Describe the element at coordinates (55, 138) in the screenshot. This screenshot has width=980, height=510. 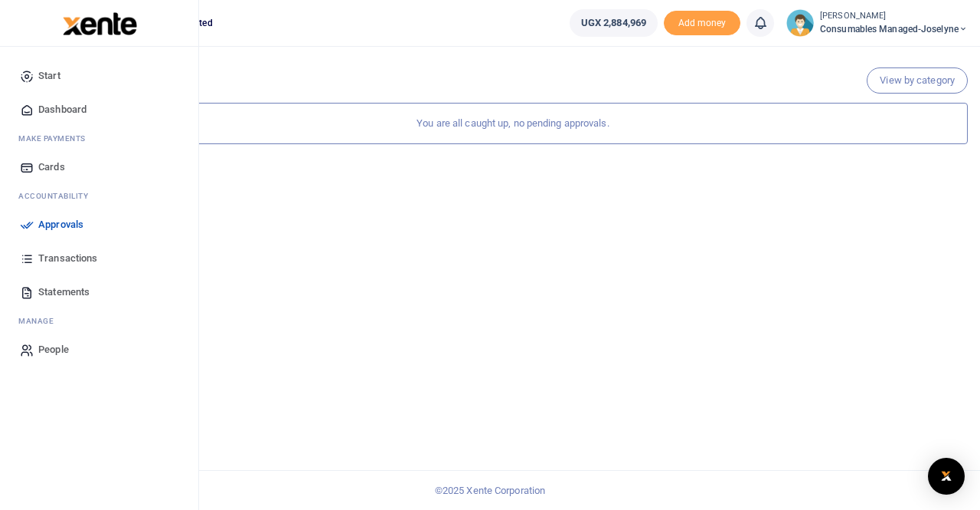
I see `span: ake Payments` at that location.